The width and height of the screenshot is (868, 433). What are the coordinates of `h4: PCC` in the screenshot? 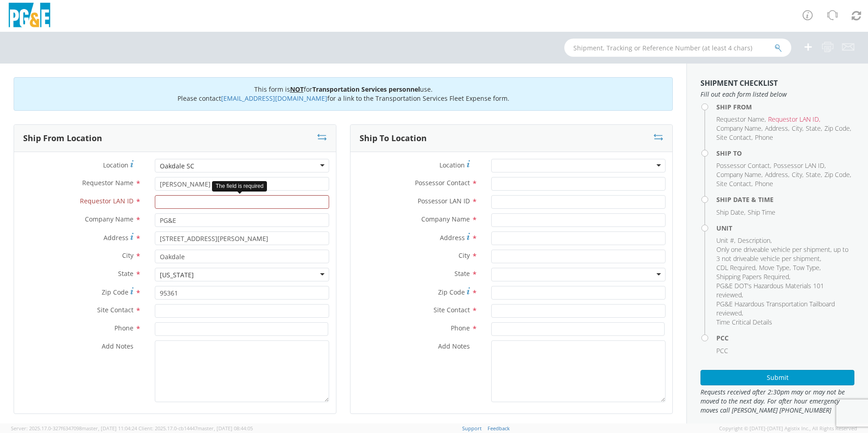 It's located at (785, 338).